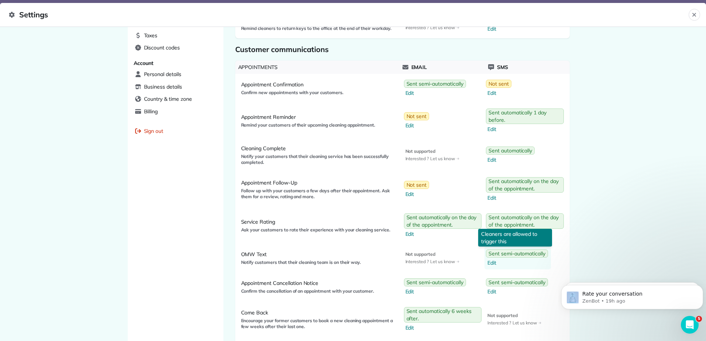 The height and width of the screenshot is (341, 706). Describe the element at coordinates (318, 194) in the screenshot. I see `span: Follow up with your customers a few days after their appointment. Ask them for a review, rating a...` at that location.